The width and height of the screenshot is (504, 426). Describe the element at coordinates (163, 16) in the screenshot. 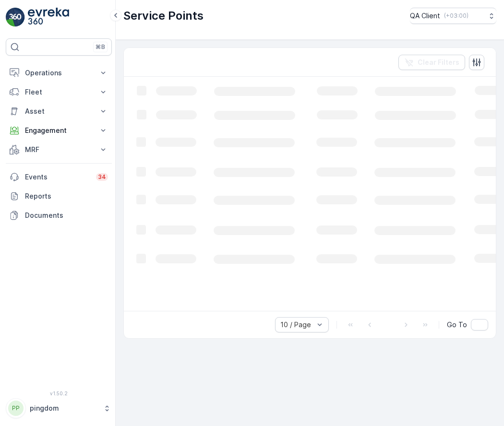

I see `p: Service Points` at that location.